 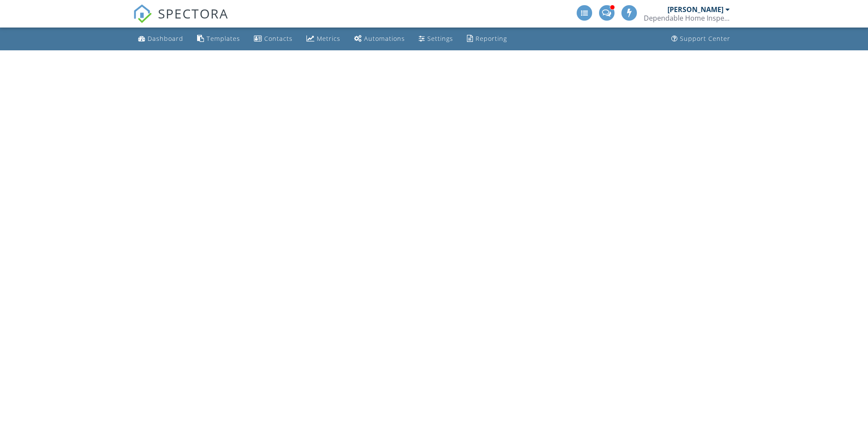 What do you see at coordinates (436, 39) in the screenshot?
I see `a: Settings` at bounding box center [436, 39].